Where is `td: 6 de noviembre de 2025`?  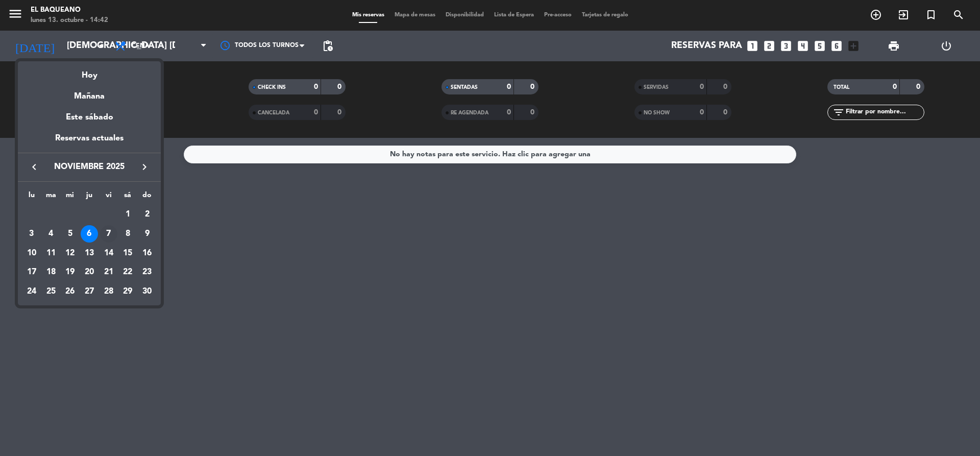
td: 6 de noviembre de 2025 is located at coordinates (90, 234).